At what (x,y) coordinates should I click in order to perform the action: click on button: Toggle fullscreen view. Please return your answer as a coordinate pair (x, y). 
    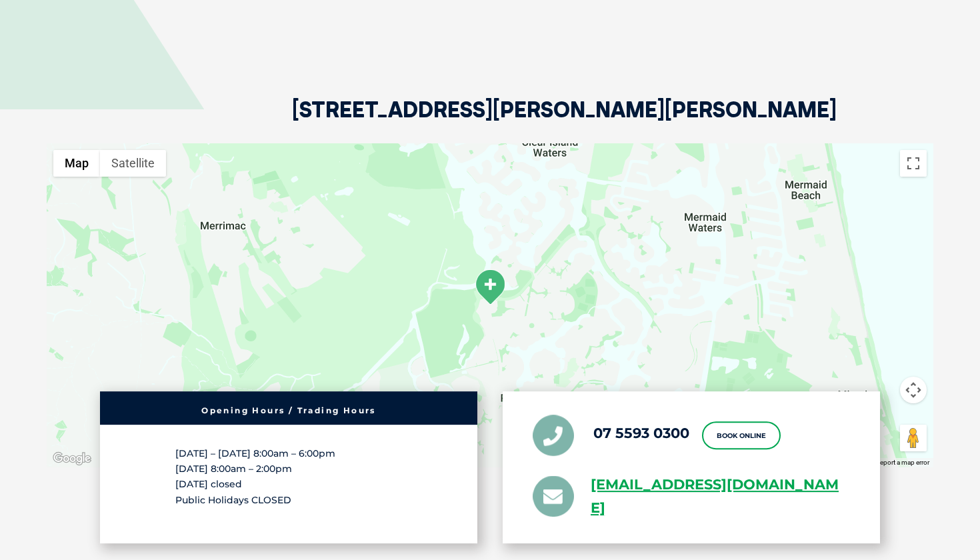
    Looking at the image, I should click on (913, 163).